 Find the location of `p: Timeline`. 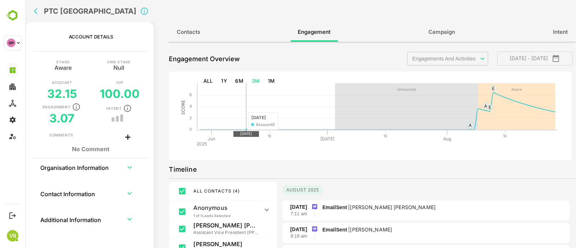

p: Timeline is located at coordinates (157, 169).